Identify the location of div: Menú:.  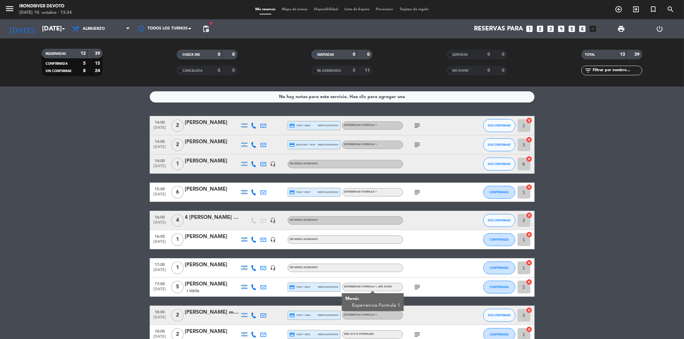
(373, 299).